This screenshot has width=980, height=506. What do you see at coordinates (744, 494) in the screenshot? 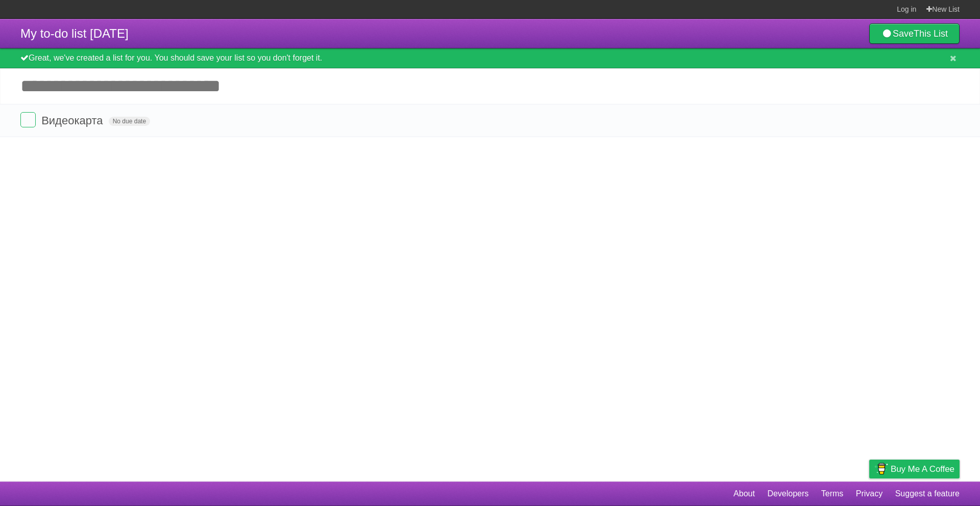
I see `a: About` at bounding box center [744, 494].